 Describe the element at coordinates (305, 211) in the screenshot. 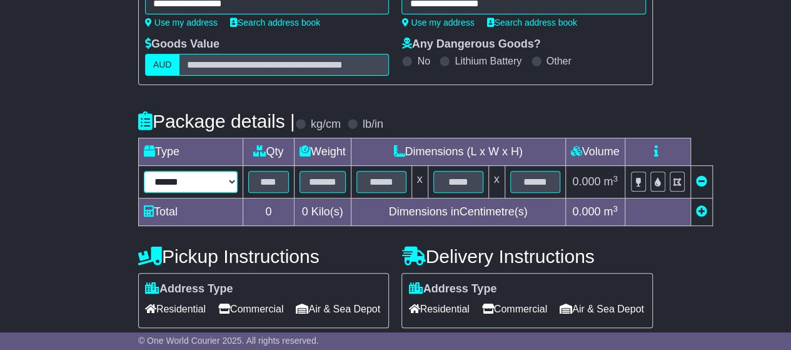

I see `span: 0` at that location.